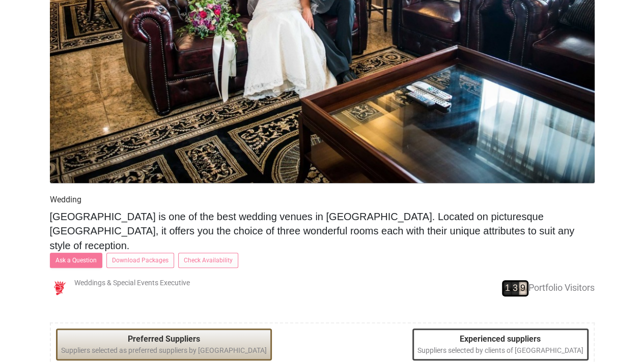 The width and height of the screenshot is (644, 362). What do you see at coordinates (164, 339) in the screenshot?
I see `legend: Preferred Suppliers` at bounding box center [164, 339].